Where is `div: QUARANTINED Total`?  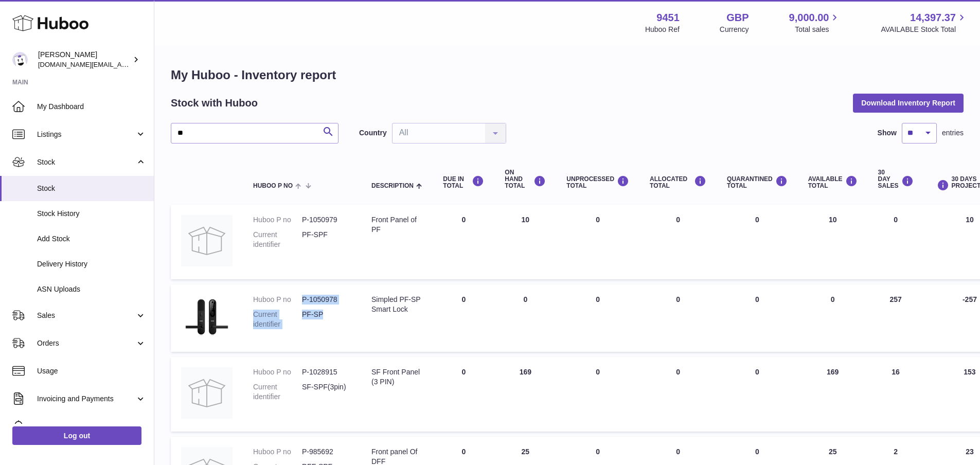 div: QUARANTINED Total is located at coordinates (757, 182).